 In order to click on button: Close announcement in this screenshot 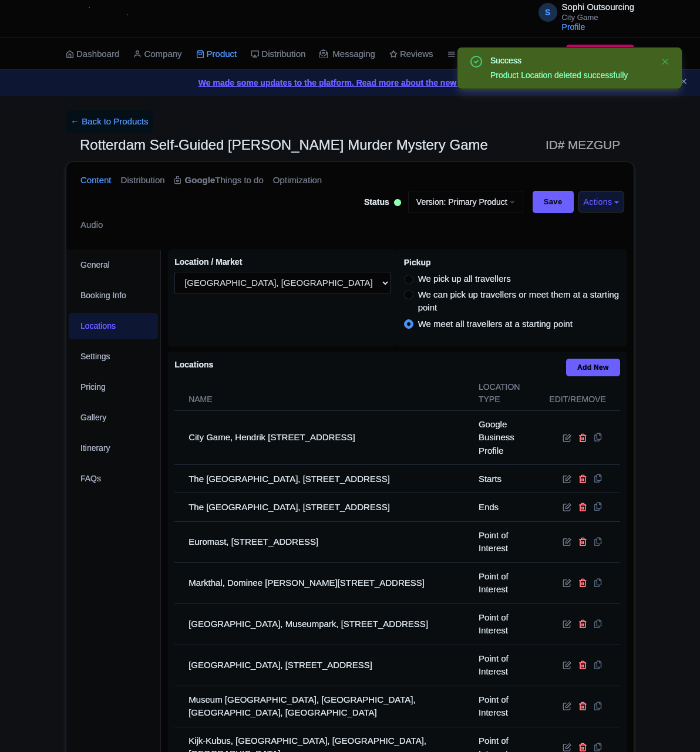, I will do `click(683, 82)`.